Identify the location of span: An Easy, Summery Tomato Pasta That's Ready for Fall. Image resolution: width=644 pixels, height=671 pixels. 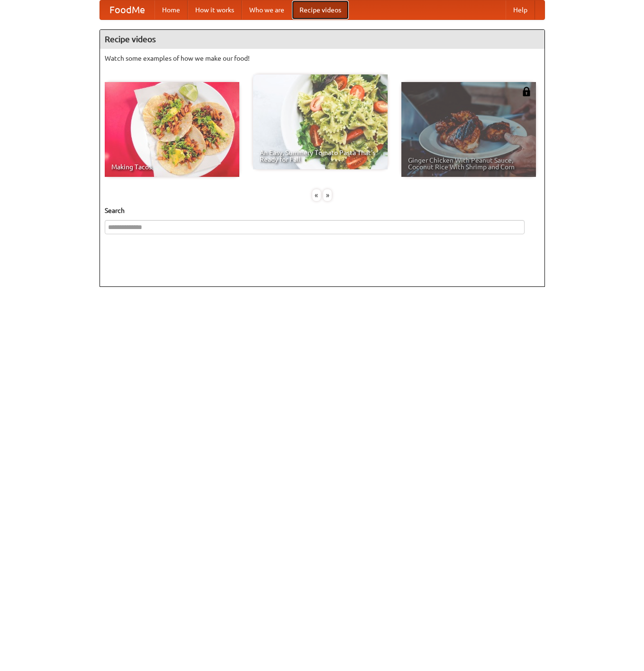
(321, 156).